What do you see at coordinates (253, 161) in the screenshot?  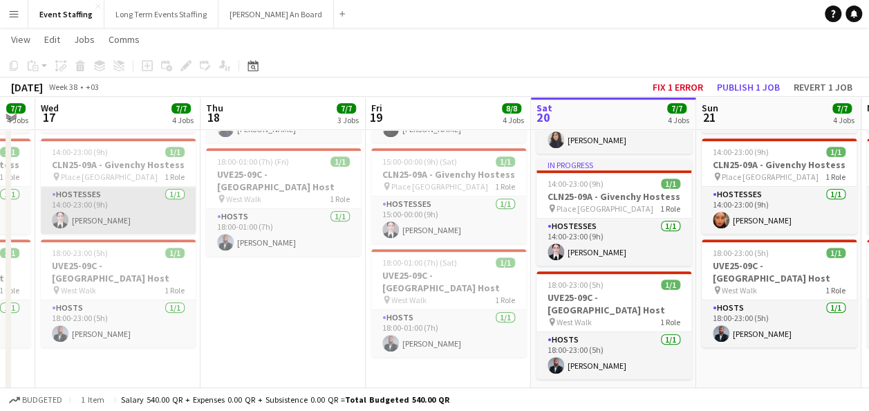 I see `span: 18:00-01:00 (7h) (Fri)` at bounding box center [253, 161].